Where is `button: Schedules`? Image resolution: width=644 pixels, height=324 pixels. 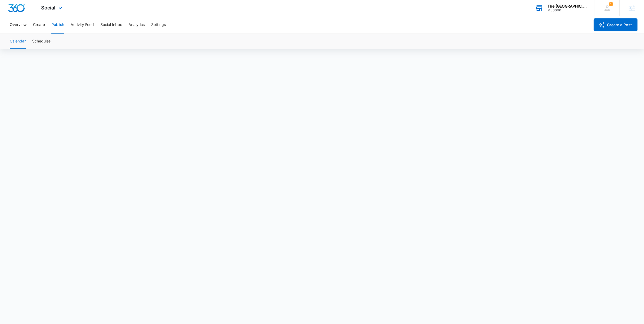 button: Schedules is located at coordinates (42, 42).